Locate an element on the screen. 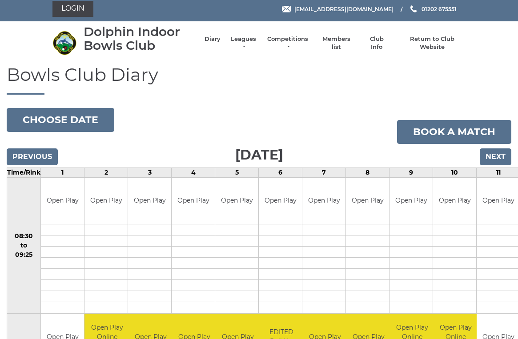 This screenshot has width=518, height=339. input: Next is located at coordinates (495, 157).